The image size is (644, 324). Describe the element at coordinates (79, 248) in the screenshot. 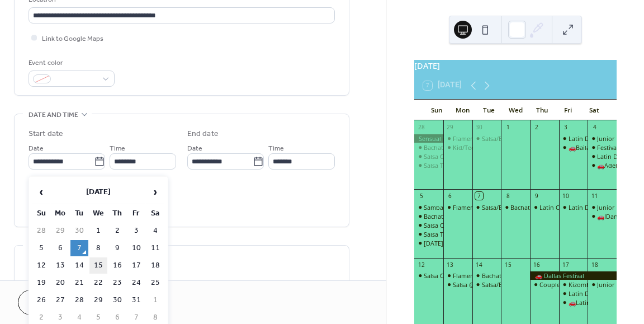

I see `td: 7` at that location.